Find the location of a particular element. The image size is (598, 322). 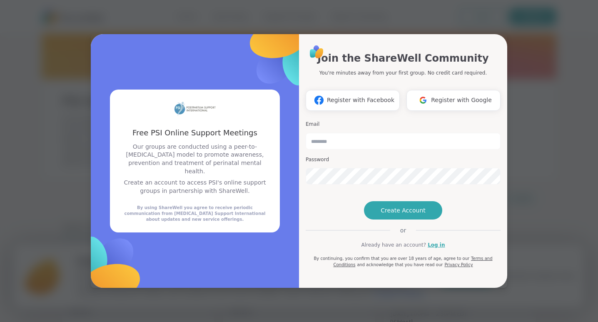

h3: Password is located at coordinates (403, 159).